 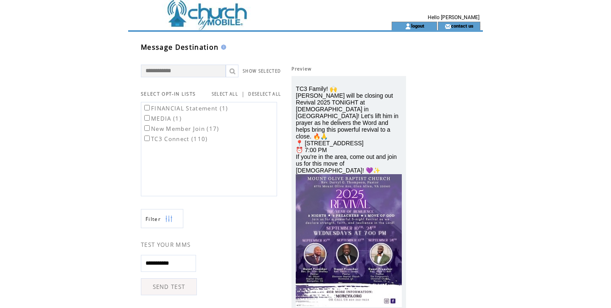 I want to click on span: SELECT OPT-IN LISTS, so click(x=168, y=94).